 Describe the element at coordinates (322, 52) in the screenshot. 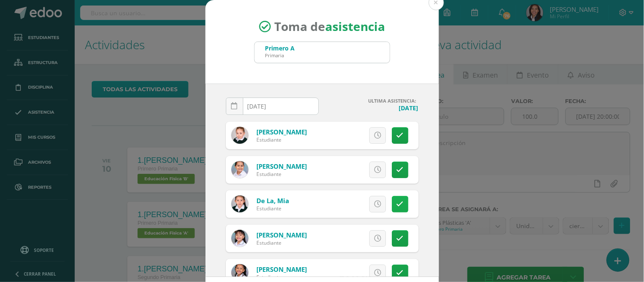

I see `input: Busca un grado o sección aquí...` at that location.